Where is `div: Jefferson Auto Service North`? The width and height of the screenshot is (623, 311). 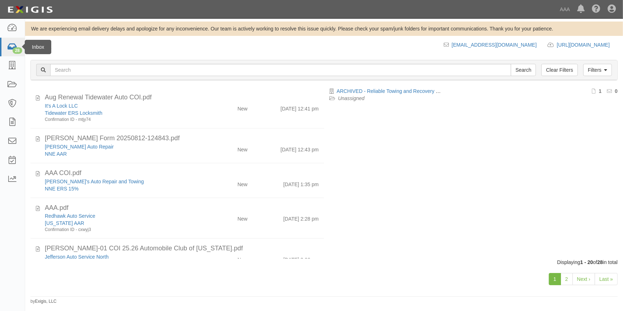
div: Jefferson Auto Service North is located at coordinates (122, 256).